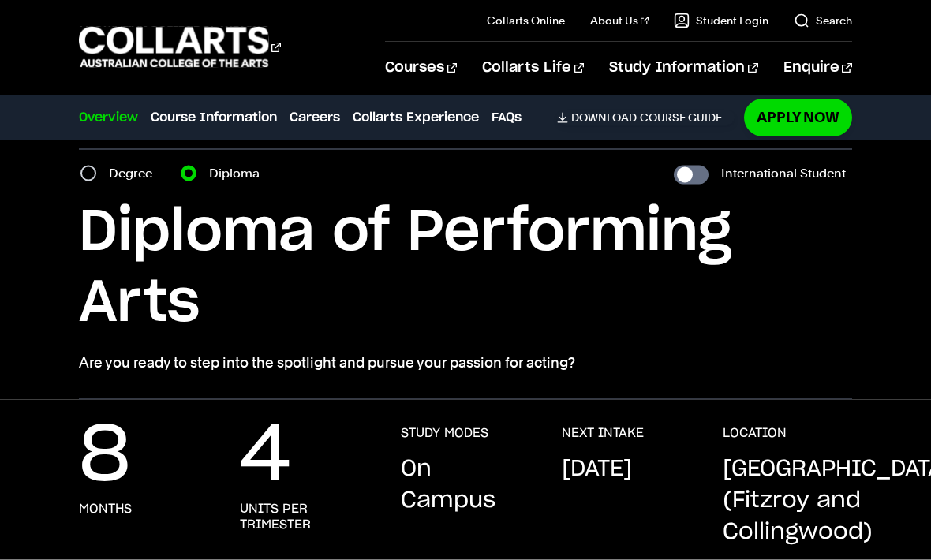 The width and height of the screenshot is (931, 560). Describe the element at coordinates (817, 68) in the screenshot. I see `a: Enquire` at that location.